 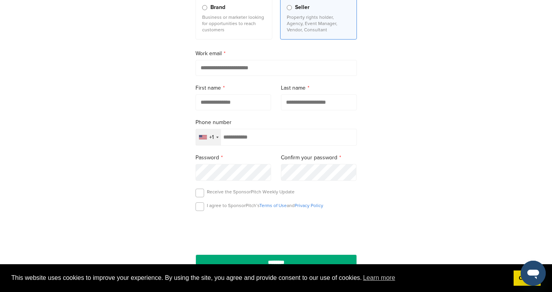 I want to click on label: Last name, so click(x=319, y=88).